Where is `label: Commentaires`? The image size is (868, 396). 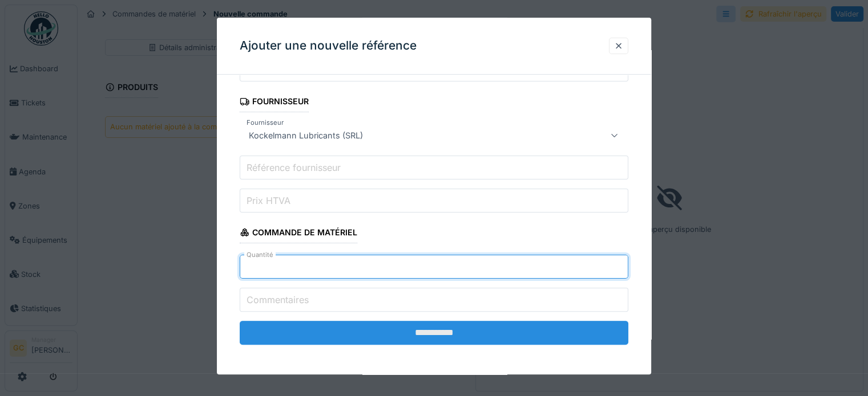 label: Commentaires is located at coordinates (277, 300).